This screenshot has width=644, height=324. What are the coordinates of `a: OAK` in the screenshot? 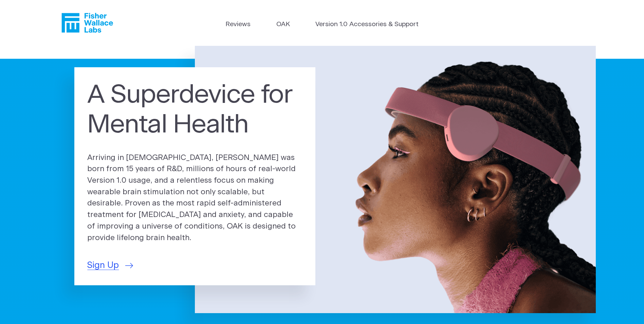 It's located at (283, 24).